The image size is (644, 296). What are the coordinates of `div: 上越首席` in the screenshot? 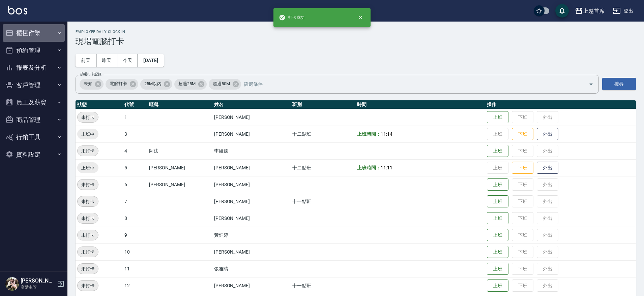 It's located at (594, 11).